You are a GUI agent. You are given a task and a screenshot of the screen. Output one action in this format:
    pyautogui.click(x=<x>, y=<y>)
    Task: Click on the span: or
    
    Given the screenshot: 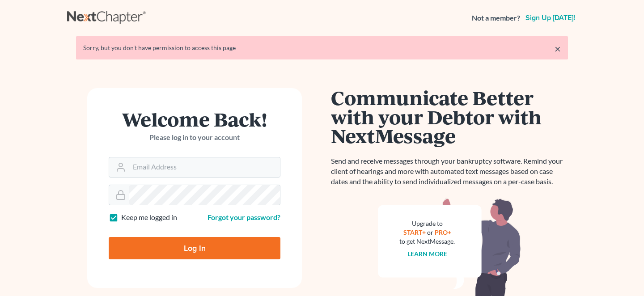 What is the action you would take?
    pyautogui.click(x=430, y=232)
    